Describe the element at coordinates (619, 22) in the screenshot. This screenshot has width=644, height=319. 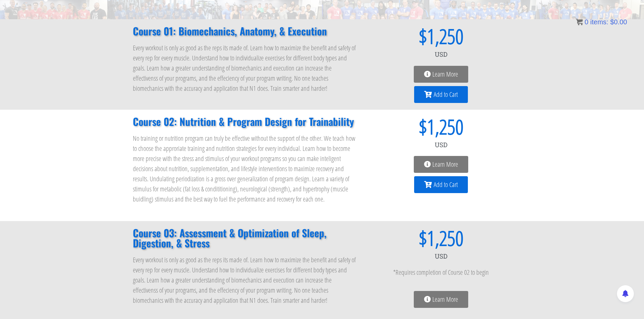
I see `bdi: 0.00` at that location.